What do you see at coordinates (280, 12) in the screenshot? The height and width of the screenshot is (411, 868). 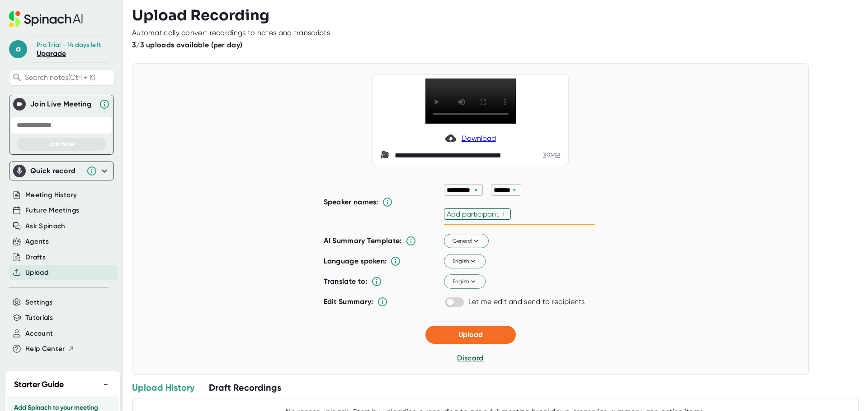 I see `button: Collapse window` at bounding box center [280, 12].